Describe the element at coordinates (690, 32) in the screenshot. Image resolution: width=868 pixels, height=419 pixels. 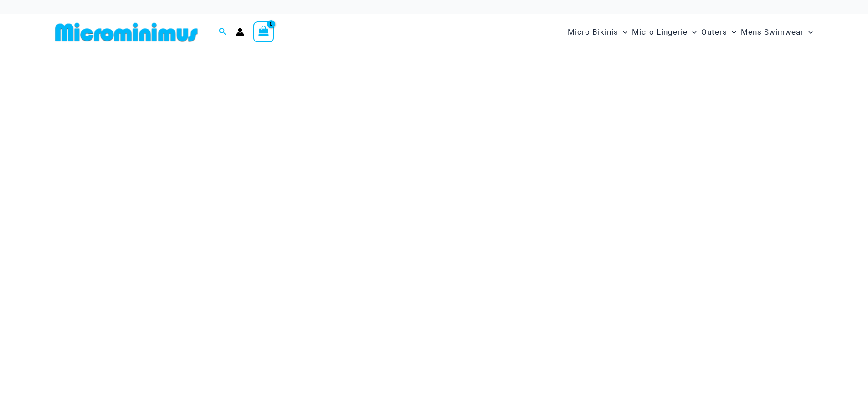
I see `nav: Site Navigation` at that location.